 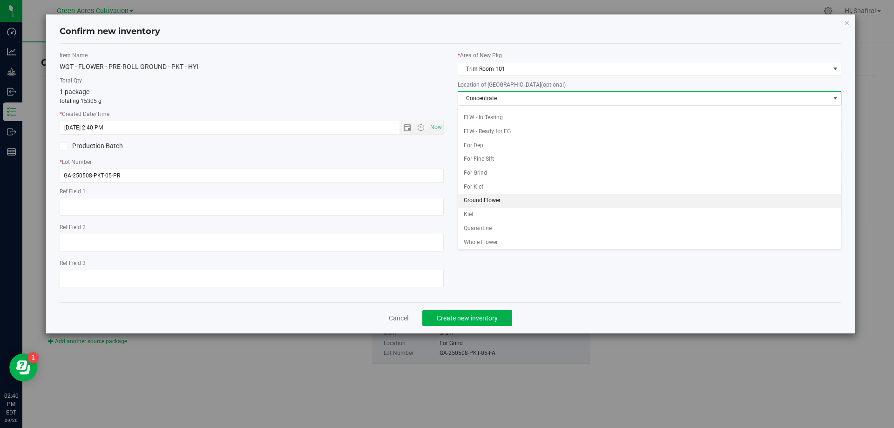 What do you see at coordinates (650, 243) in the screenshot?
I see `li: Whole Flower` at bounding box center [650, 243].